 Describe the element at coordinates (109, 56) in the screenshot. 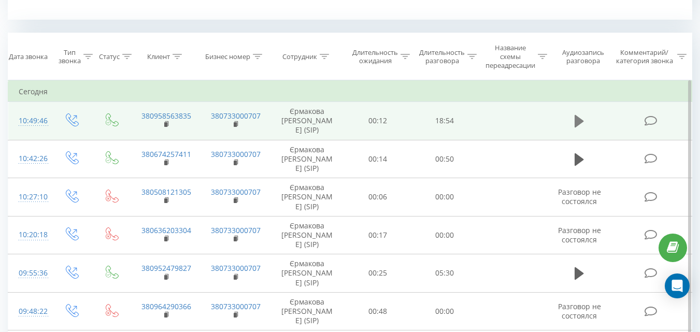

I see `div: Статус` at that location.